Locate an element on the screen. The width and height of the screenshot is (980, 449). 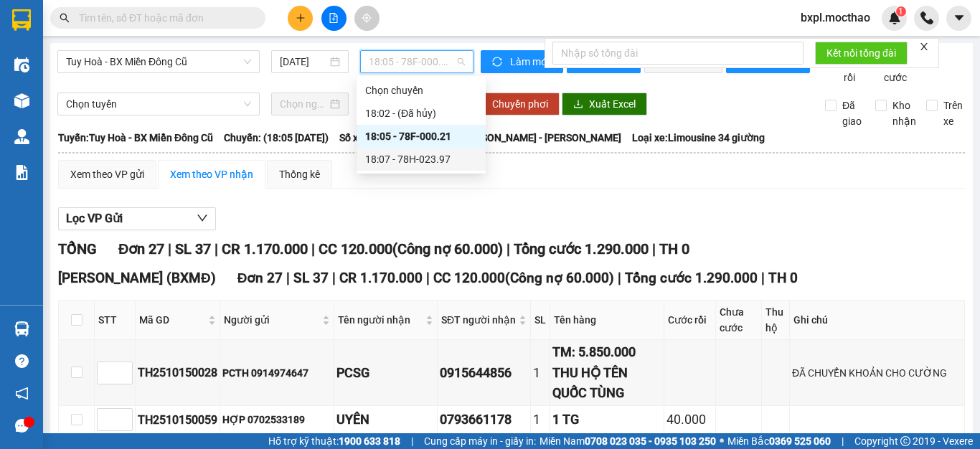
span: file-add is located at coordinates (334, 18).